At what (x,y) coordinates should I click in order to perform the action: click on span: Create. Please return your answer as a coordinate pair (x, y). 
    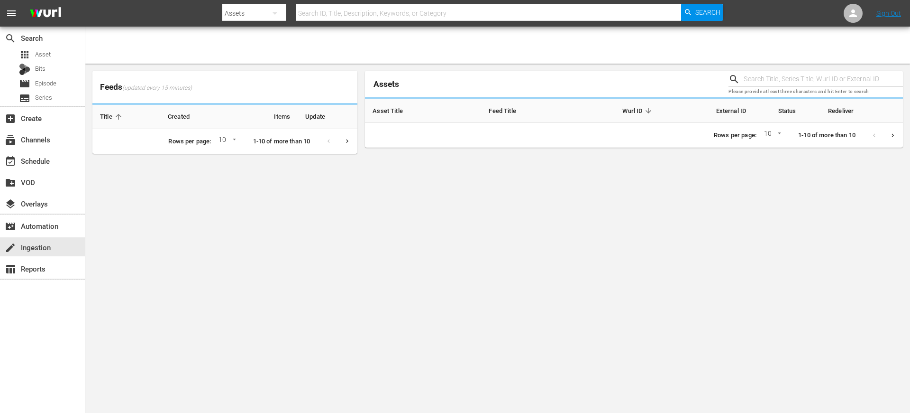
    Looking at the image, I should click on (10, 119).